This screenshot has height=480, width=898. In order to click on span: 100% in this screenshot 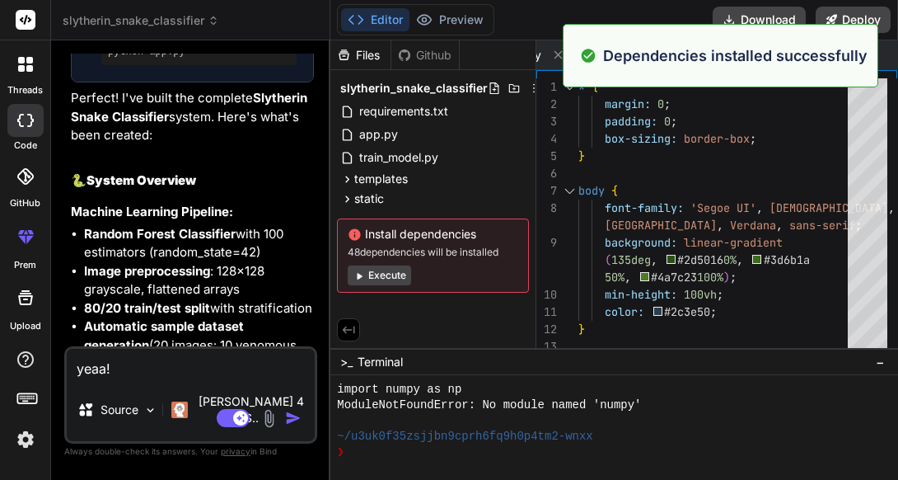, I will do `click(711, 277)`.